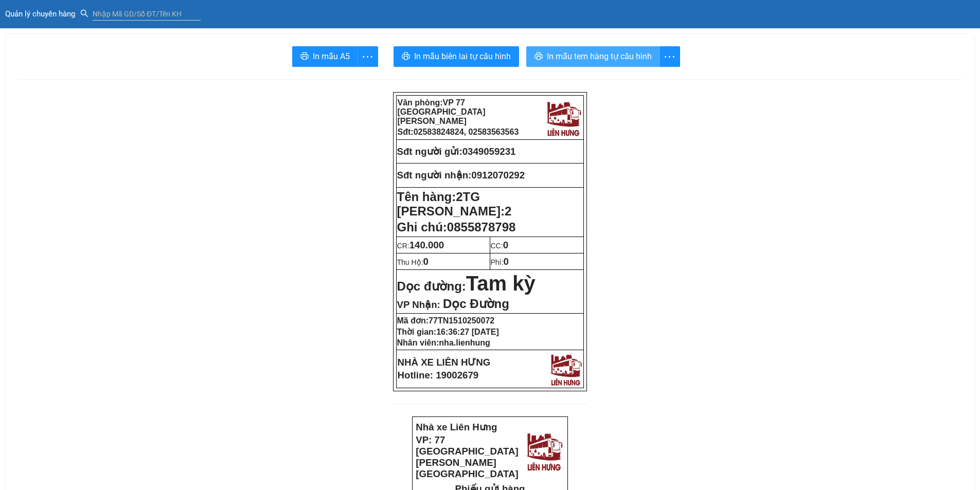 The height and width of the screenshot is (490, 980). What do you see at coordinates (444, 362) in the screenshot?
I see `strong: NHÀ XE LIÊN HƯNG` at bounding box center [444, 362].